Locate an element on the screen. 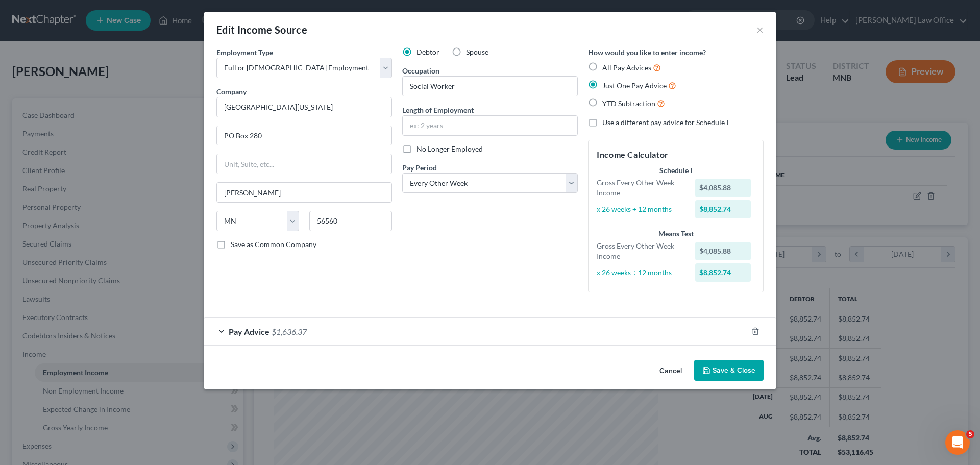  span: Pay Period is located at coordinates (419, 168).